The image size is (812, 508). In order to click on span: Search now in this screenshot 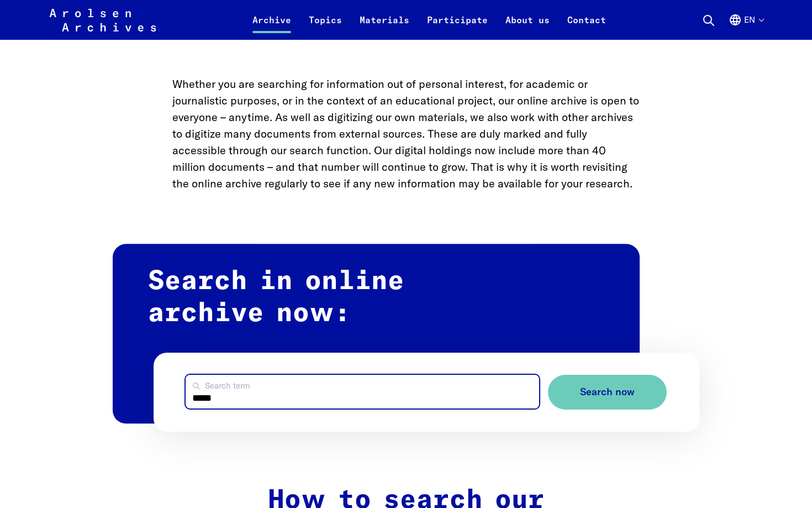, I will do `click(607, 392)`.